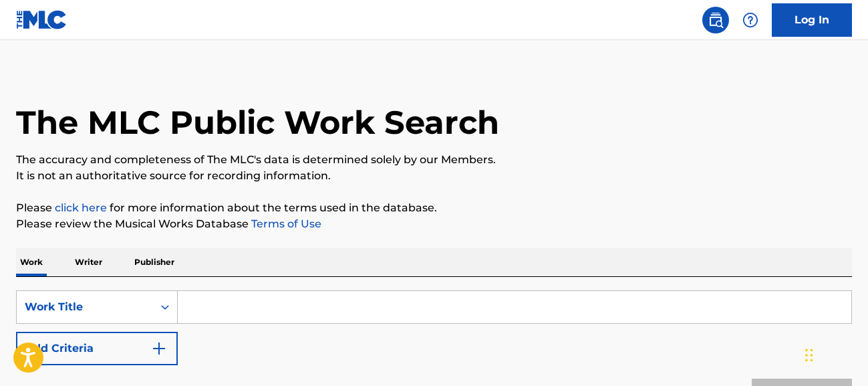 This screenshot has width=868, height=386. I want to click on p: It is not an authoritative source for recording information., so click(434, 176).